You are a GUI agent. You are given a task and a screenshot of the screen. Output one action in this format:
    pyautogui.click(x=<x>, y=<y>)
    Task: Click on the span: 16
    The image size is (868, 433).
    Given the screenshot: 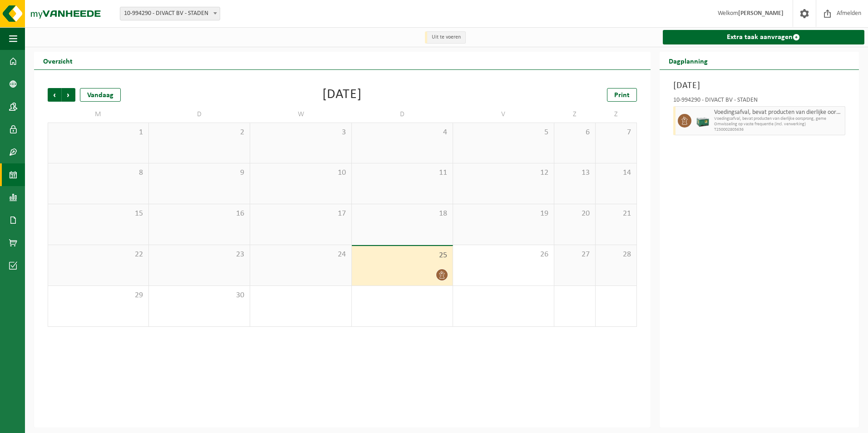 What is the action you would take?
    pyautogui.click(x=200, y=213)
    